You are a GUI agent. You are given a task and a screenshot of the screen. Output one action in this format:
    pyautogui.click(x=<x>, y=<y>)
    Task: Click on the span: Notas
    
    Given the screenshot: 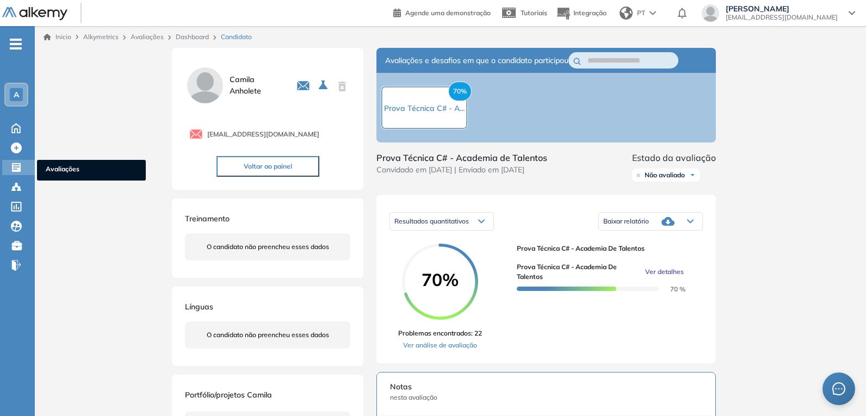 What is the action you would take?
    pyautogui.click(x=546, y=387)
    